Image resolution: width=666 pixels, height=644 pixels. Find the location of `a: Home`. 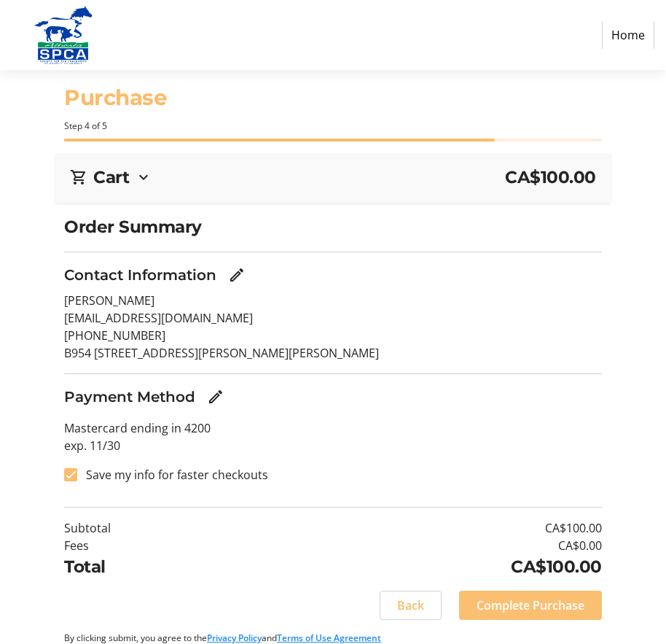

a: Home is located at coordinates (628, 35).